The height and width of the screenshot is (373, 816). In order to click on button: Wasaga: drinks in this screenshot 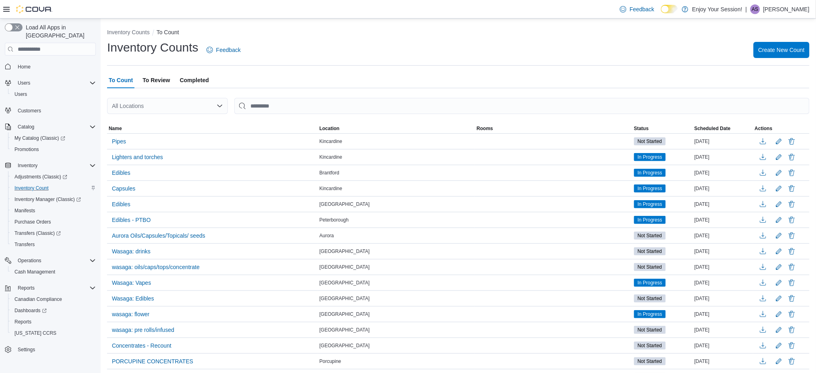, I will do `click(131, 251)`.